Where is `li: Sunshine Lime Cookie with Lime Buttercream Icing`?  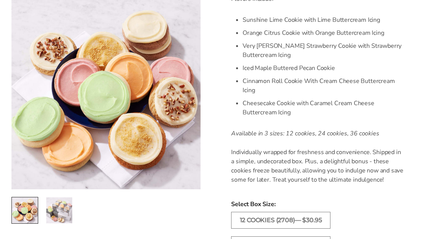 li: Sunshine Lime Cookie with Lime Buttercream Icing is located at coordinates (323, 20).